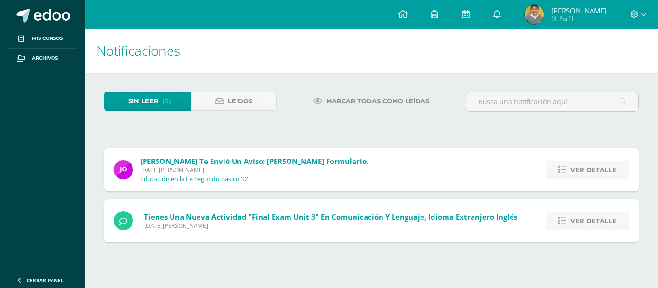 This screenshot has width=658, height=288. Describe the element at coordinates (123, 170) in the screenshot. I see `img: 6614adf7432e56e5c9e182f11abb21f1.png` at that location.